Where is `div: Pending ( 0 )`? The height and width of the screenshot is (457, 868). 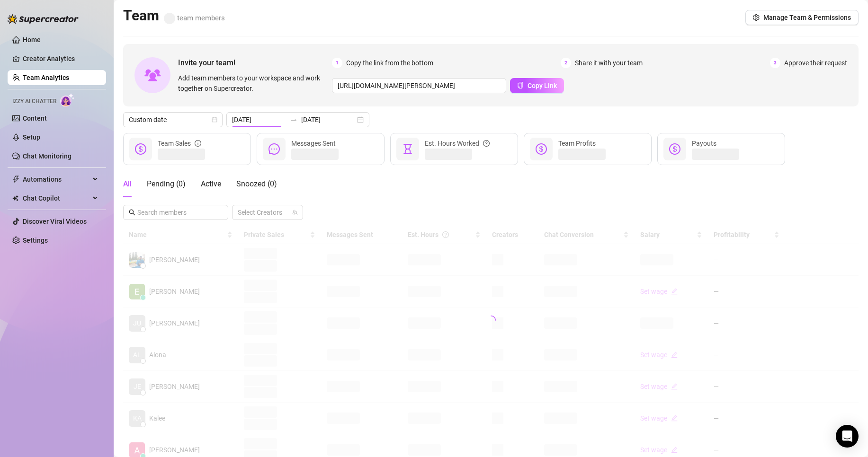
div: Pending ( 0 ) is located at coordinates (166, 184).